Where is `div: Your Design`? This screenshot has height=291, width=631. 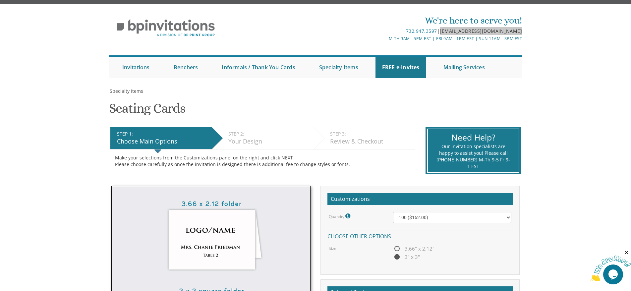
div: Your Design is located at coordinates (269, 142).